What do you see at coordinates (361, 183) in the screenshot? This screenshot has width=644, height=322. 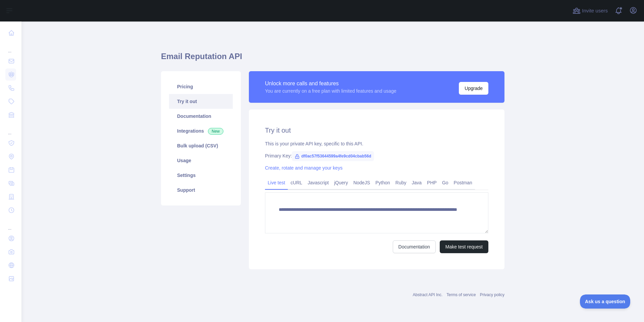 I see `a: NodeJS` at bounding box center [361, 183].